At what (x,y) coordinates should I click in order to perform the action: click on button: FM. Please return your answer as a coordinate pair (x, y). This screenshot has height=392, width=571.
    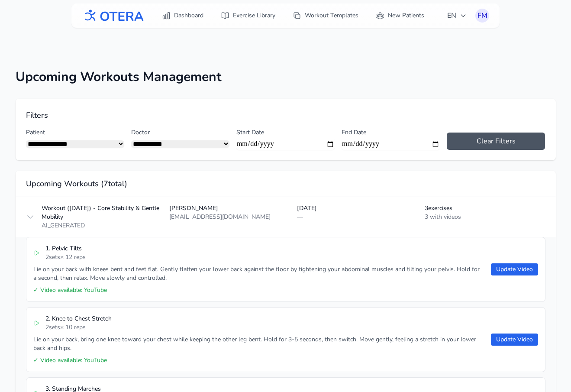
    Looking at the image, I should click on (483, 16).